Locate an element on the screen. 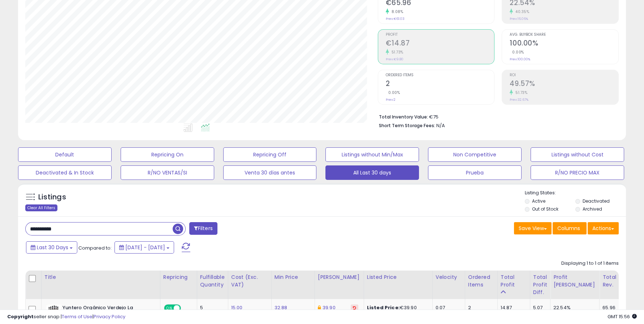 This screenshot has height=324, width=644. span: Compared to: is located at coordinates (95, 248).